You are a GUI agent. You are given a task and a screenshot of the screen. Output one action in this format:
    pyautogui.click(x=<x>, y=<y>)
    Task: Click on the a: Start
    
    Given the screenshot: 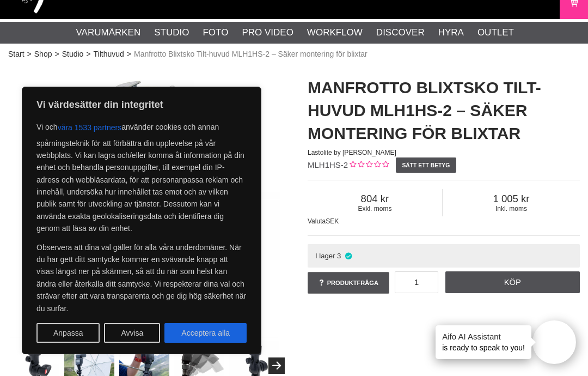 What is the action you would take?
    pyautogui.click(x=17, y=54)
    